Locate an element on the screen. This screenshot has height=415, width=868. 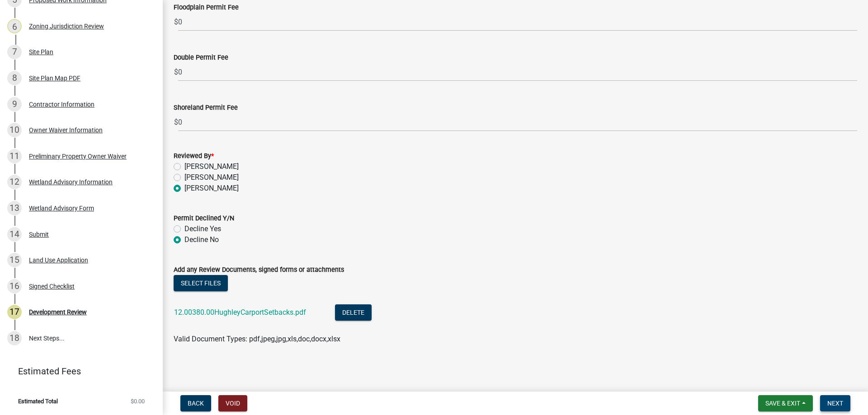
div: Development Review is located at coordinates (58, 312).